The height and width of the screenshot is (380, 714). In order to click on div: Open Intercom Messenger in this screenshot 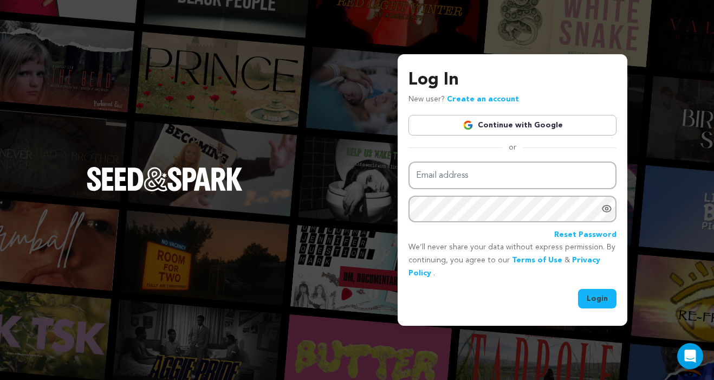, I will do `click(690, 356)`.